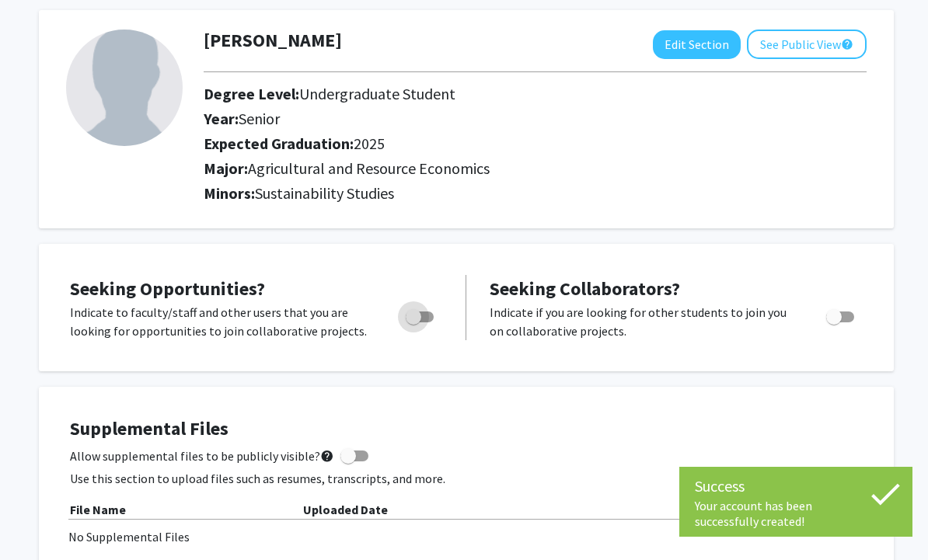  I want to click on div: No Supplemental Files, so click(467, 537).